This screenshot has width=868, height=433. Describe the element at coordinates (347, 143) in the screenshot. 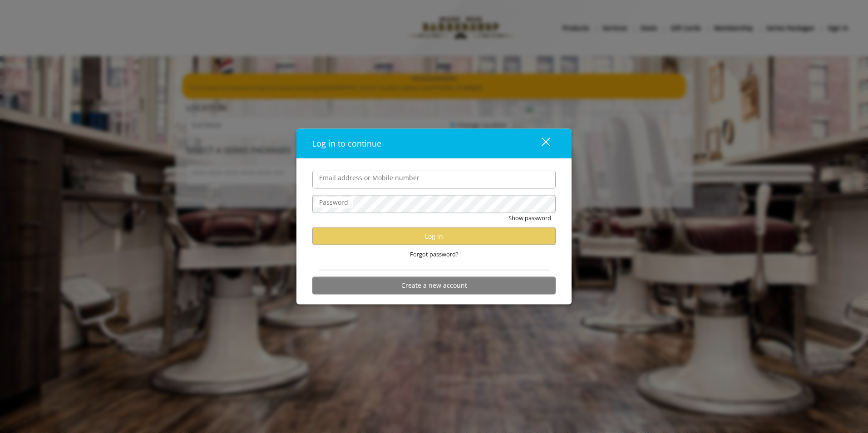

I see `span: Log in to continue` at that location.